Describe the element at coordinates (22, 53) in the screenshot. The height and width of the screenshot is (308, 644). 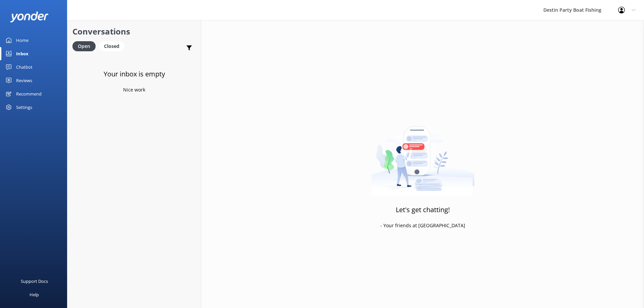
I see `div: Inbox` at that location.